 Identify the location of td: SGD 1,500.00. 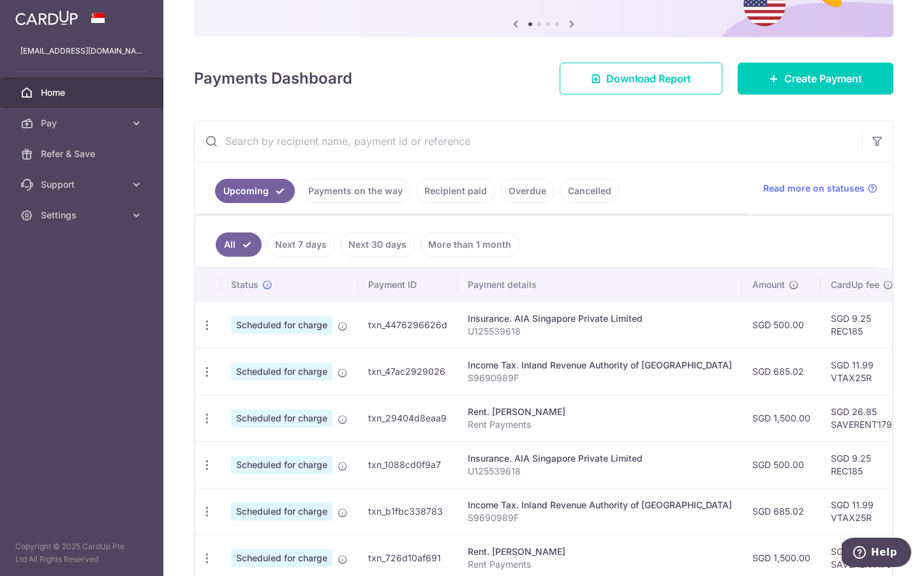
(782, 417).